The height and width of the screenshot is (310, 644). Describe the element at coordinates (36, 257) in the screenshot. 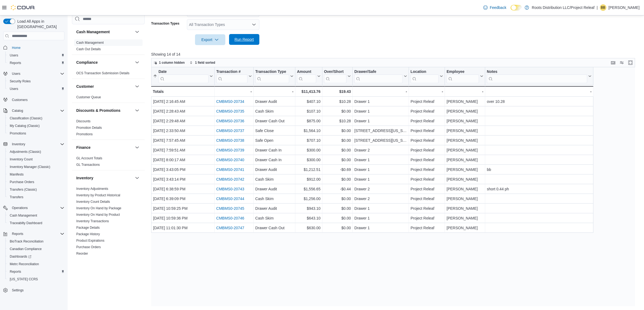

I see `span: Dashboards` at that location.